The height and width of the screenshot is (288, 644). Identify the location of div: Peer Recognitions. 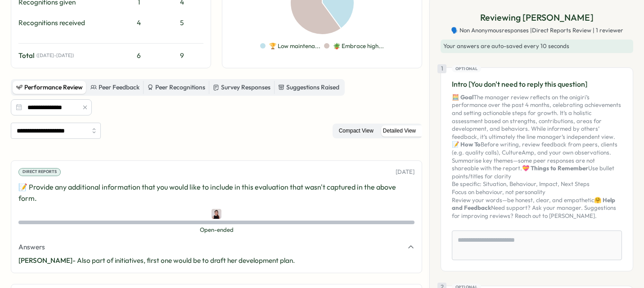
(176, 88).